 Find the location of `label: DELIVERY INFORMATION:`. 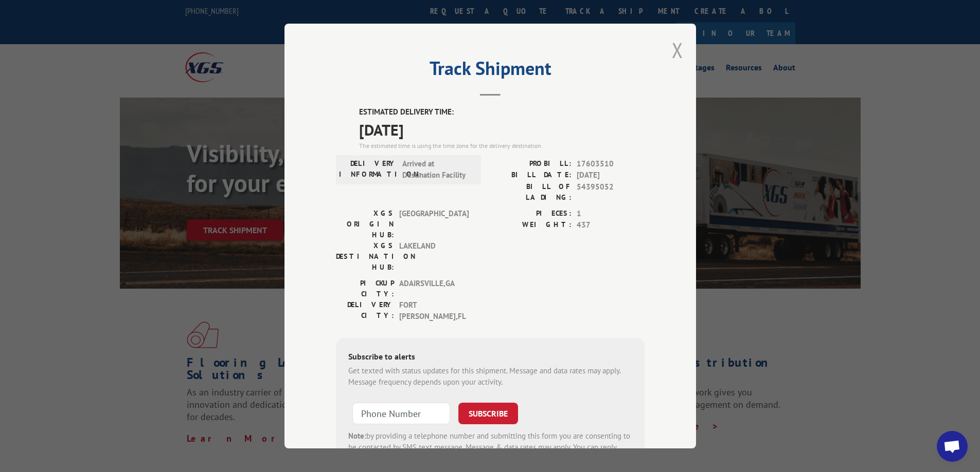

label: DELIVERY INFORMATION: is located at coordinates (368, 170).